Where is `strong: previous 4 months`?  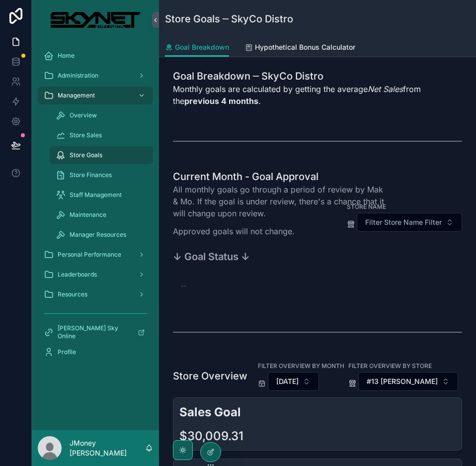 strong: previous 4 months is located at coordinates (221, 101).